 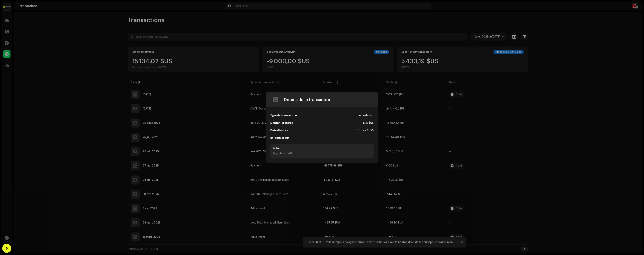 I want to click on div: Montant d'entrée, so click(x=282, y=123).